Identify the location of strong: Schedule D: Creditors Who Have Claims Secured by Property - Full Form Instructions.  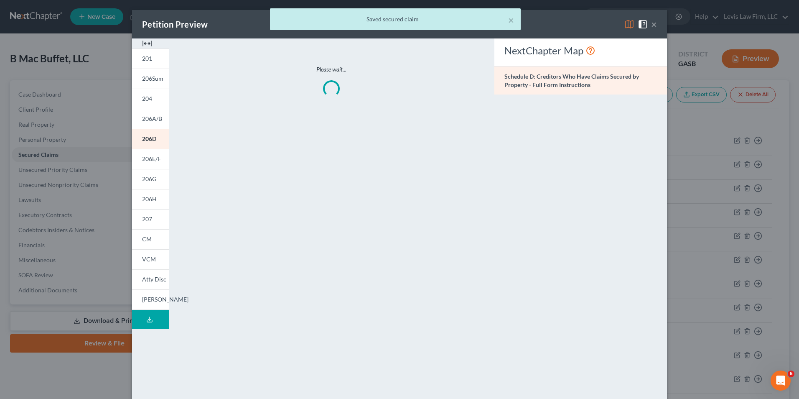
(572, 80).